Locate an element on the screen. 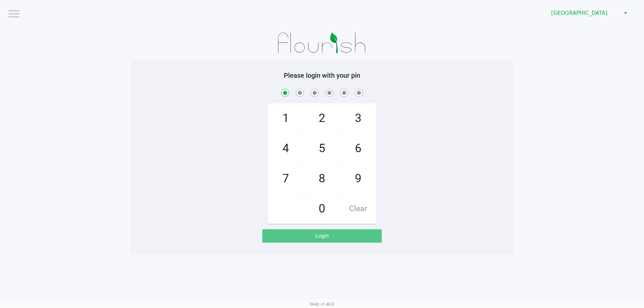 The image size is (644, 308). span: 6 is located at coordinates (358, 149).